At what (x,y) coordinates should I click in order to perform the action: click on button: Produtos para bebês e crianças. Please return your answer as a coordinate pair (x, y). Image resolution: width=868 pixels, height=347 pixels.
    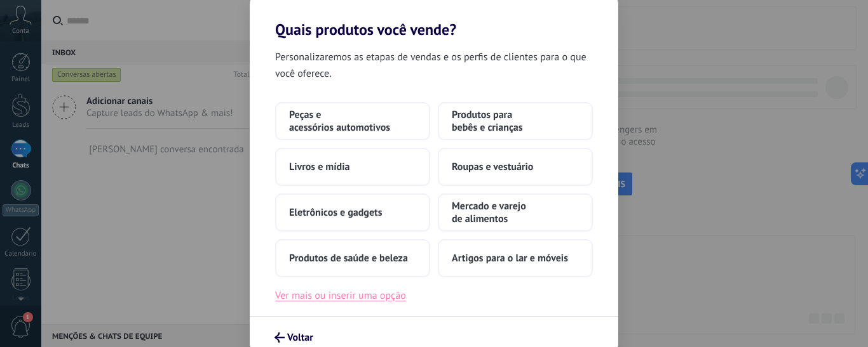
    Looking at the image, I should click on (515, 121).